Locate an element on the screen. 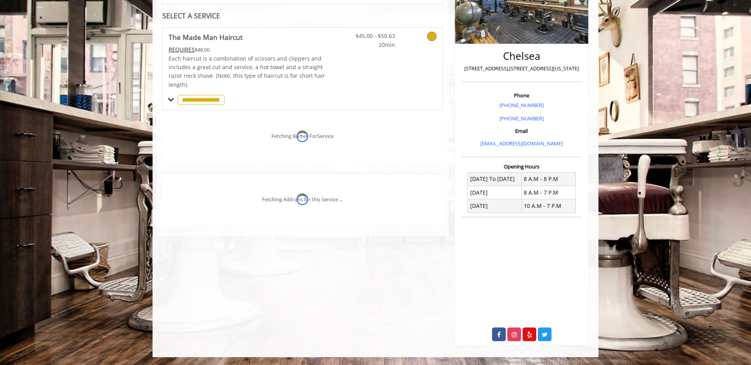  span: 20min is located at coordinates (372, 45).